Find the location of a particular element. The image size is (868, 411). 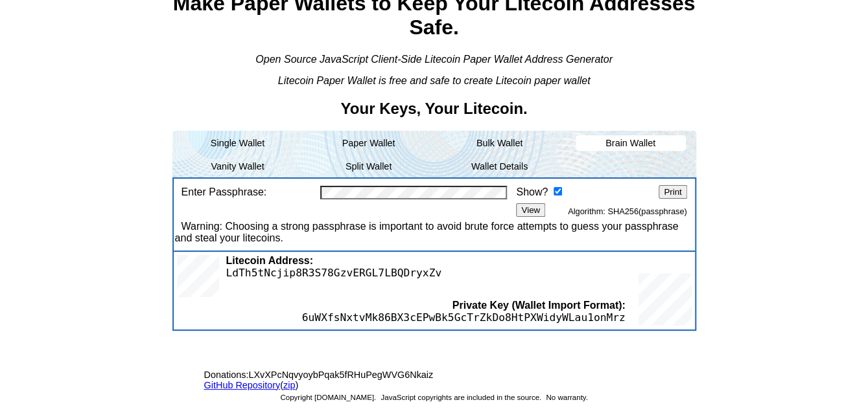

span: Warning: Choosing a strong passphrase is important to avoid brute force attempts to guess your pa... is located at coordinates (427, 232).